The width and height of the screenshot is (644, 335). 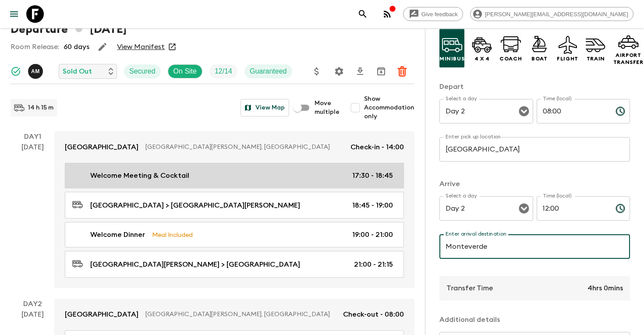 What do you see at coordinates (567, 59) in the screenshot?
I see `p: Flight` at bounding box center [567, 59].